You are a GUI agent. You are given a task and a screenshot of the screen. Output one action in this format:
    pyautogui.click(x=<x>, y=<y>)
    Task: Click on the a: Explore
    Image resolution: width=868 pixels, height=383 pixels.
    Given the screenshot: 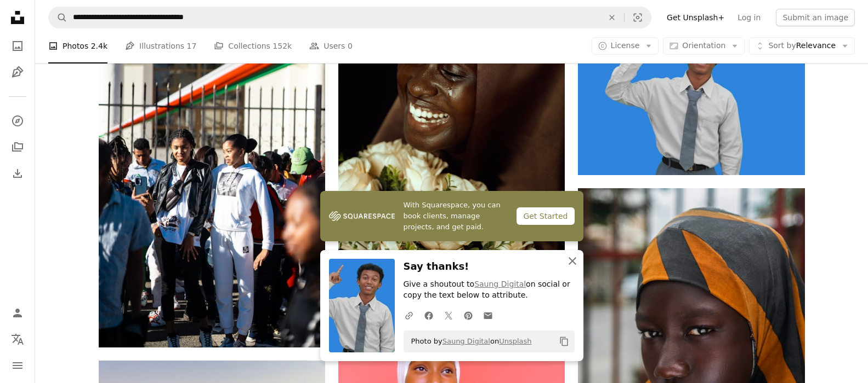 What is the action you would take?
    pyautogui.click(x=17, y=121)
    